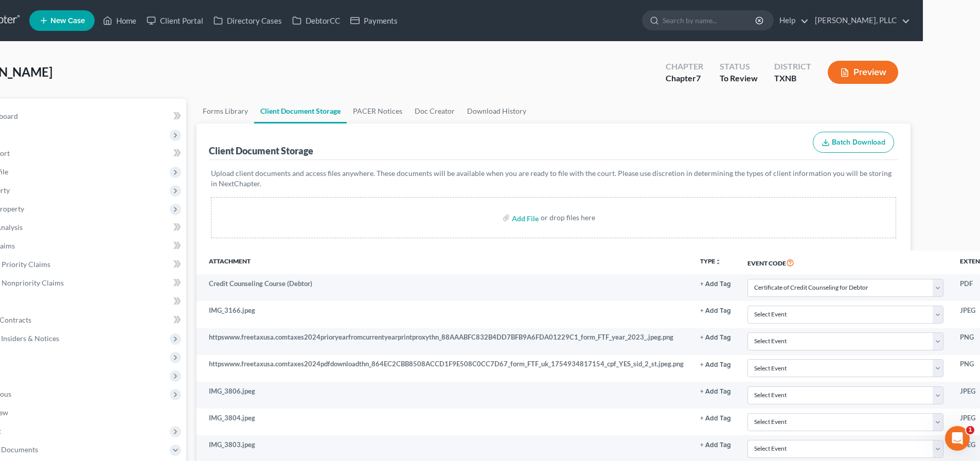 The width and height of the screenshot is (980, 461). I want to click on button: Batch Download, so click(854, 142).